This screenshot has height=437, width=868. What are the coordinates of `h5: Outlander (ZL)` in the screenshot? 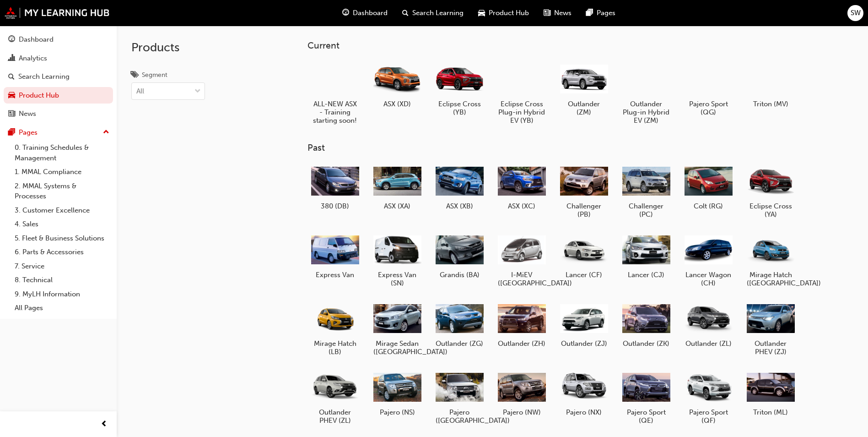 It's located at (708, 343).